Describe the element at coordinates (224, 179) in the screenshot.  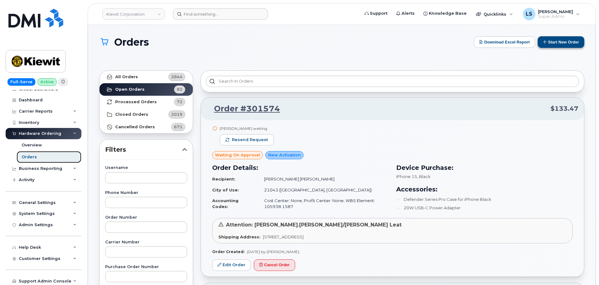
I see `strong: Recipient:` at that location.